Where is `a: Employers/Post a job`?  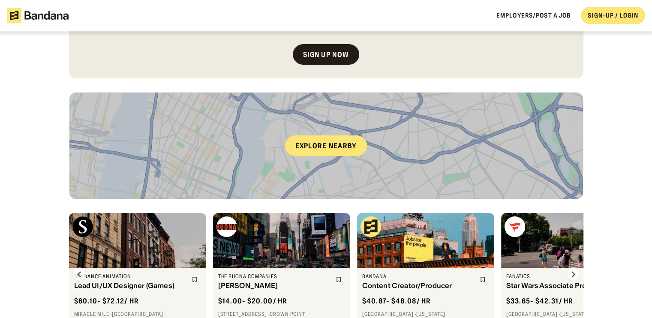 a: Employers/Post a job is located at coordinates (533, 15).